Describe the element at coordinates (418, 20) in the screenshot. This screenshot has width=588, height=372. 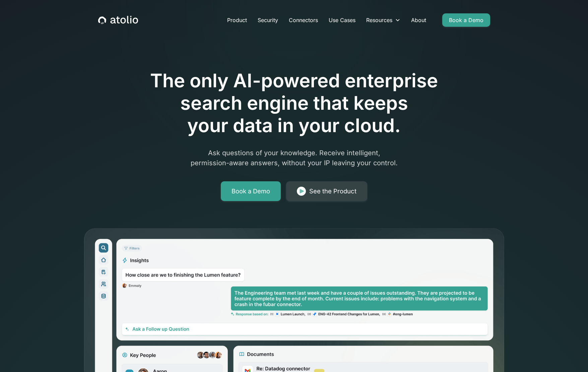
I see `a: About` at that location.